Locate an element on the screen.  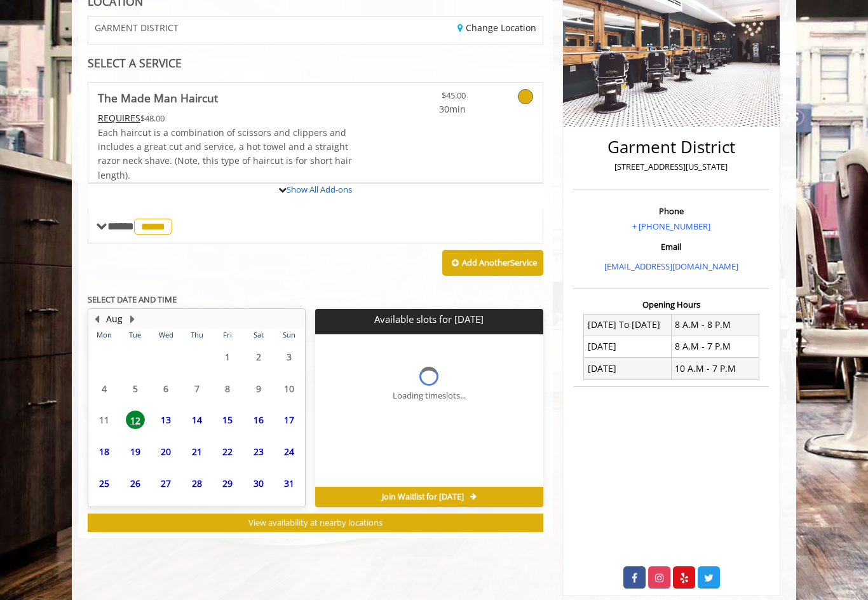
th: Sat is located at coordinates (258, 335).